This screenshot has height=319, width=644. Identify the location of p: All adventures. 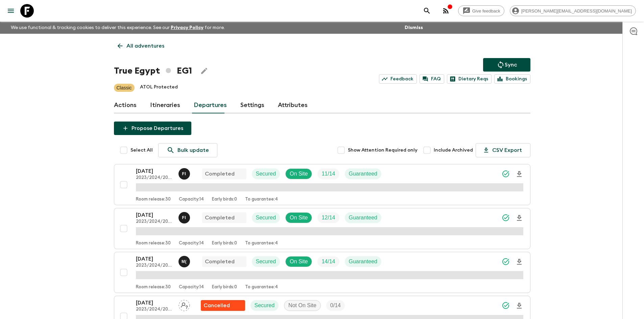
(145, 46).